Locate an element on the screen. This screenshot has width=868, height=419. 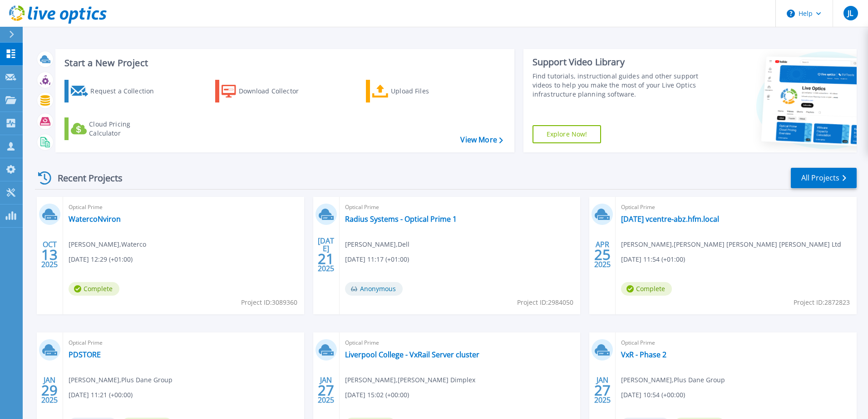
div: Find tutorials, instructional guides and other support videos to help you make the most of your L... is located at coordinates (617, 85).